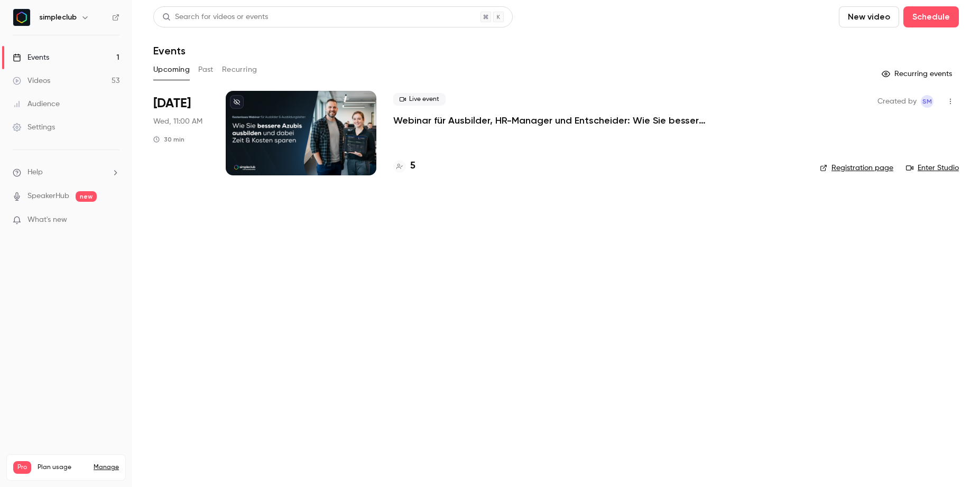  I want to click on span: Help, so click(35, 172).